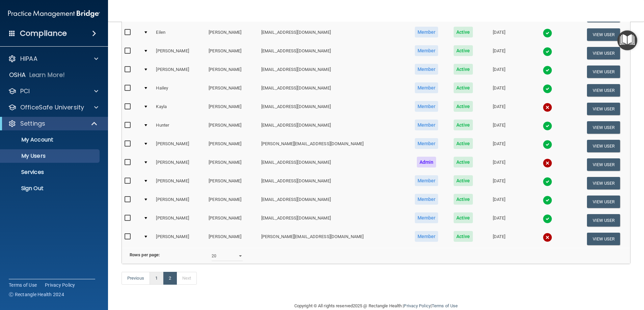  What do you see at coordinates (51, 156) in the screenshot?
I see `p: My Users` at bounding box center [51, 156].